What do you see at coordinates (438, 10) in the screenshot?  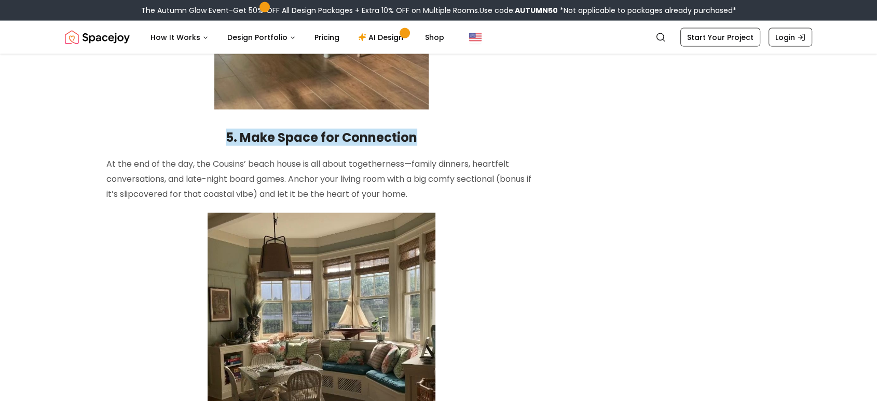 I see `div: The Autumn Glow Event-Get 50% OFF All Design Packages + Extra 10% OFF on Multiple Rooms.` at bounding box center [438, 10].